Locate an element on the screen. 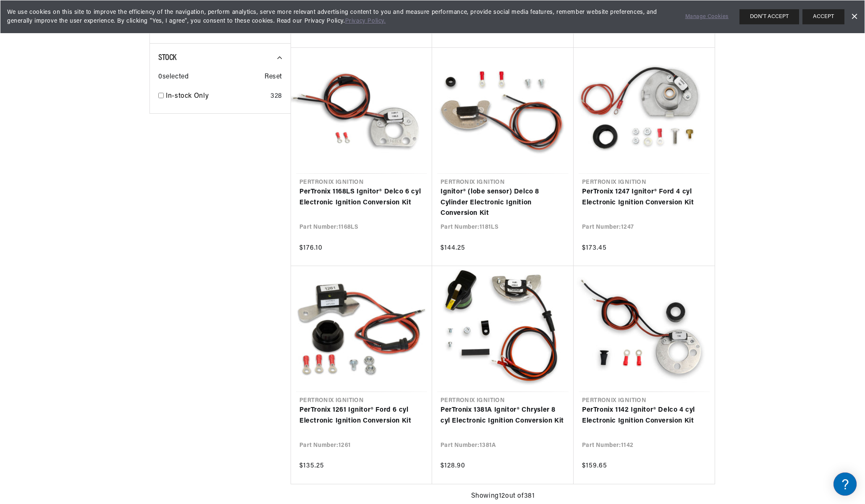  a: POWERED BY ENCHANT is located at coordinates (138, 246).